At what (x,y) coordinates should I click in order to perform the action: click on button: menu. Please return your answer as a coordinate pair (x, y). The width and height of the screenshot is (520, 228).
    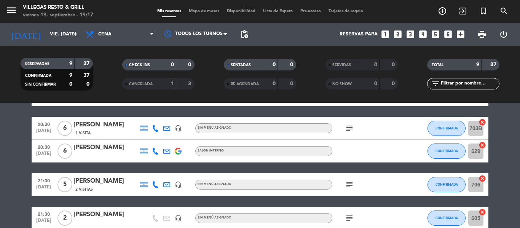
    Looking at the image, I should click on (11, 11).